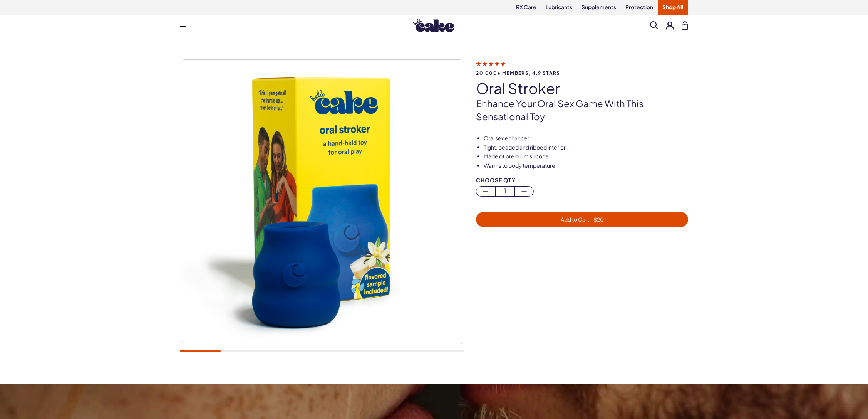 This screenshot has width=868, height=419. I want to click on span: 1, so click(505, 191).